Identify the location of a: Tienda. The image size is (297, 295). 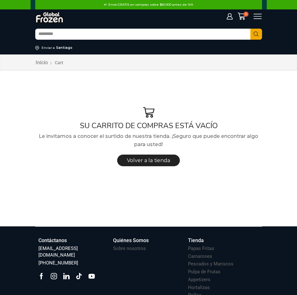
(223, 241).